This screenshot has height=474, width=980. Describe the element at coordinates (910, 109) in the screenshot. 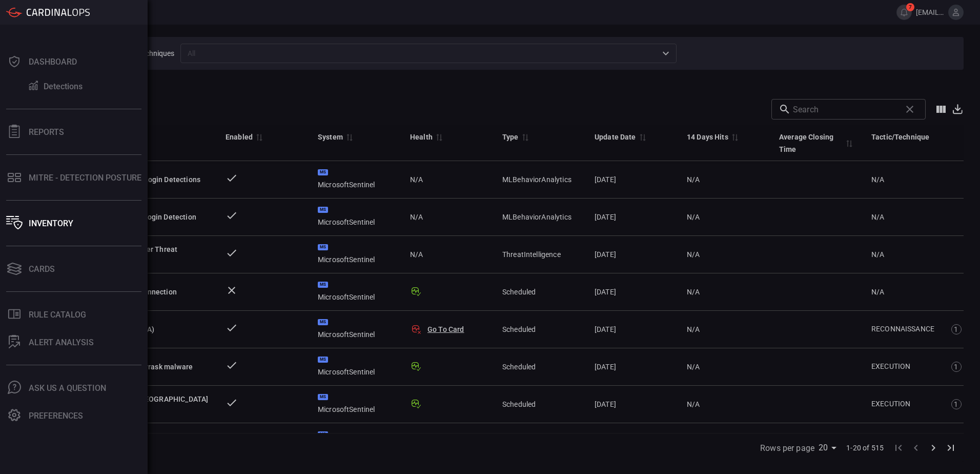

I see `span: Clear search` at that location.